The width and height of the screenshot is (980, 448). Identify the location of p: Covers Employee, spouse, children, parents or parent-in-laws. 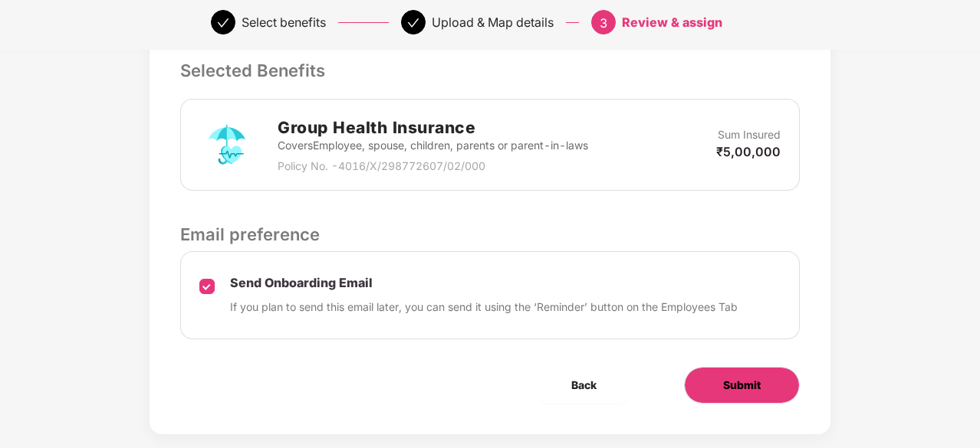
(432, 145).